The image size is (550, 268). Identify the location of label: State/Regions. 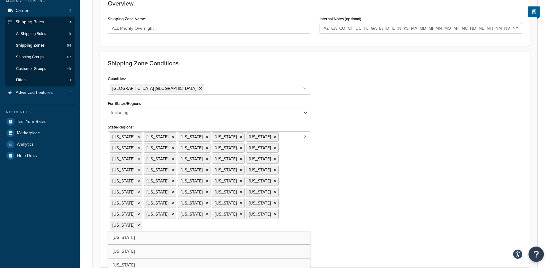
(121, 127).